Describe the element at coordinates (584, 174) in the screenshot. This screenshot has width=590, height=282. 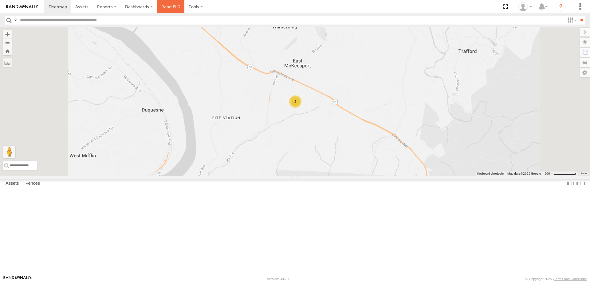
I see `a: Terms (opens in new tab)` at that location.